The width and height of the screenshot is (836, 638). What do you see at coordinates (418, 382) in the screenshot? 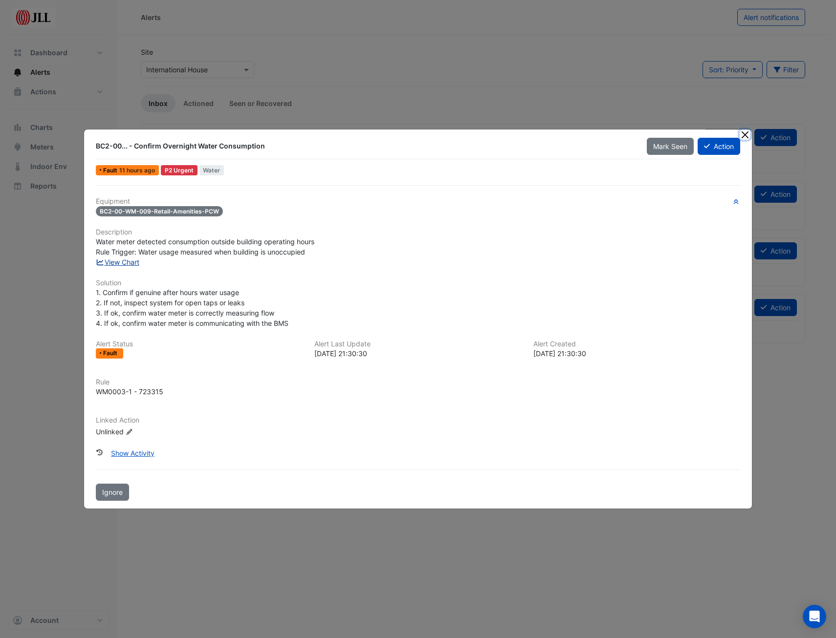
I see `h6: Rule` at bounding box center [418, 382].